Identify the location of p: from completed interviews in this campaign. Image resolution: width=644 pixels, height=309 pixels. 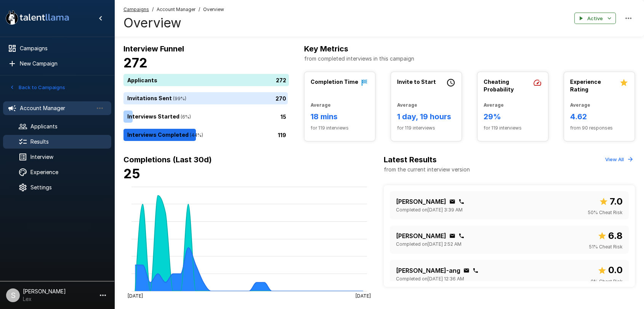
(470, 59).